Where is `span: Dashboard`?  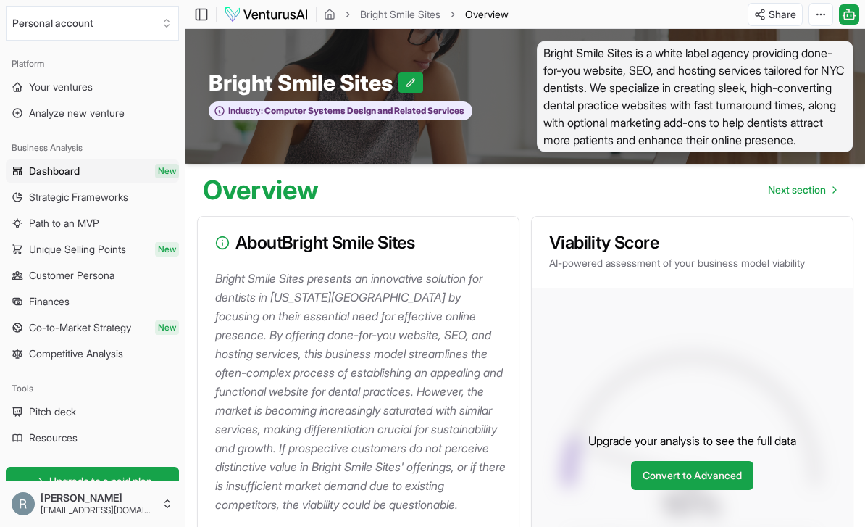
span: Dashboard is located at coordinates (54, 171).